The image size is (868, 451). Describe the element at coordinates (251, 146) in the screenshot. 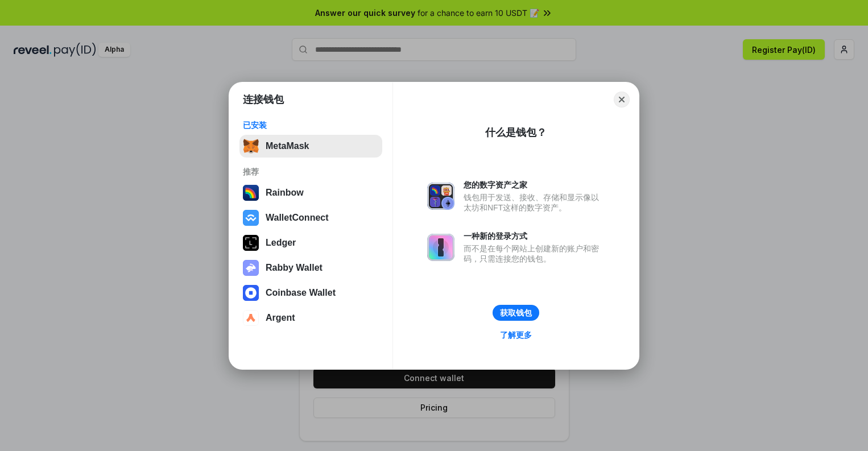

I see `img: svg+xml,%3Csvg%20fill%3D%22none%22%20height%3D%2233%22%20viewBox%3D%220%200%2035%2033%22%20width%...` at that location.